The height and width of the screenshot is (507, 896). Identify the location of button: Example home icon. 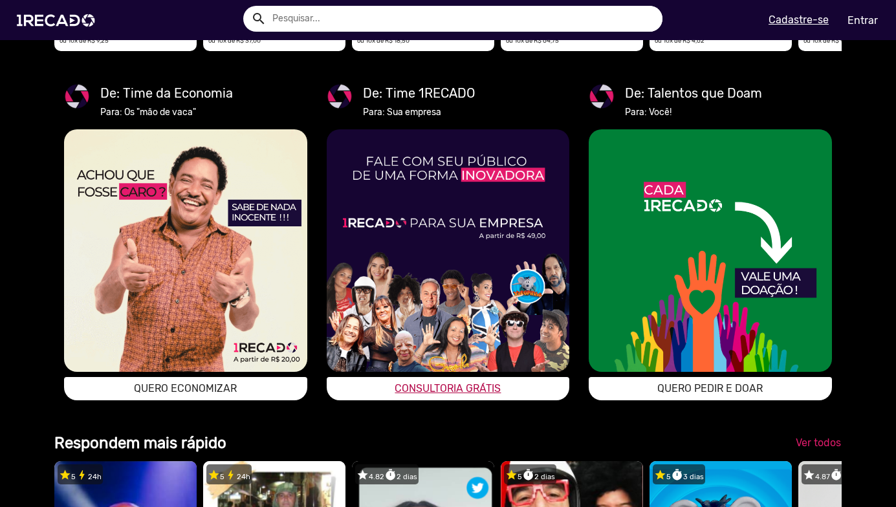
(258, 17).